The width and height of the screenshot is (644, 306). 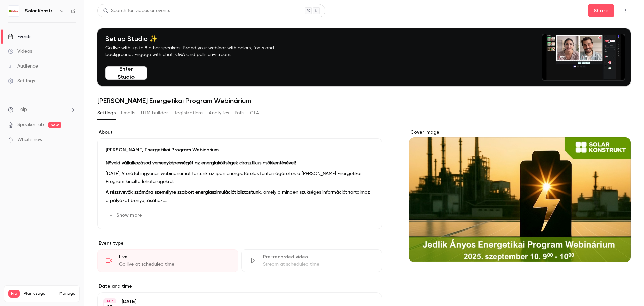 What do you see at coordinates (21, 81) in the screenshot?
I see `div: Settings` at bounding box center [21, 81].